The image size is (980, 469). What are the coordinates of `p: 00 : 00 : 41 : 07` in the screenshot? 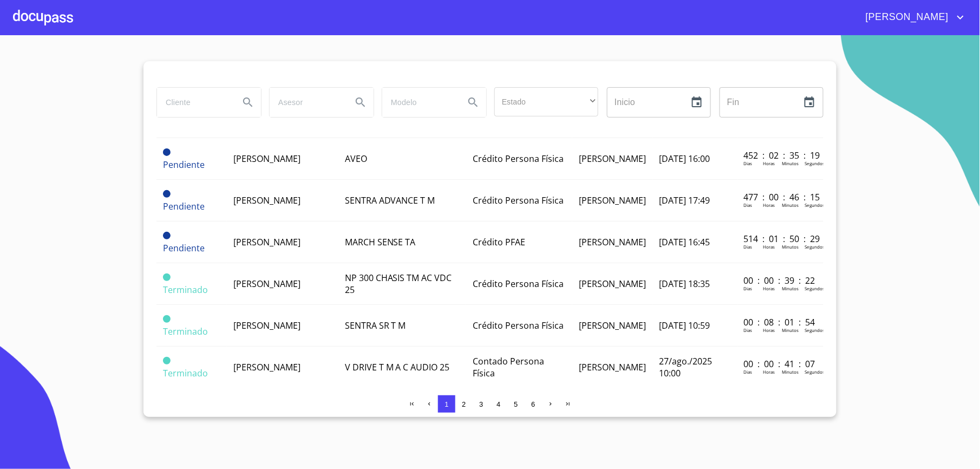 It's located at (780, 364).